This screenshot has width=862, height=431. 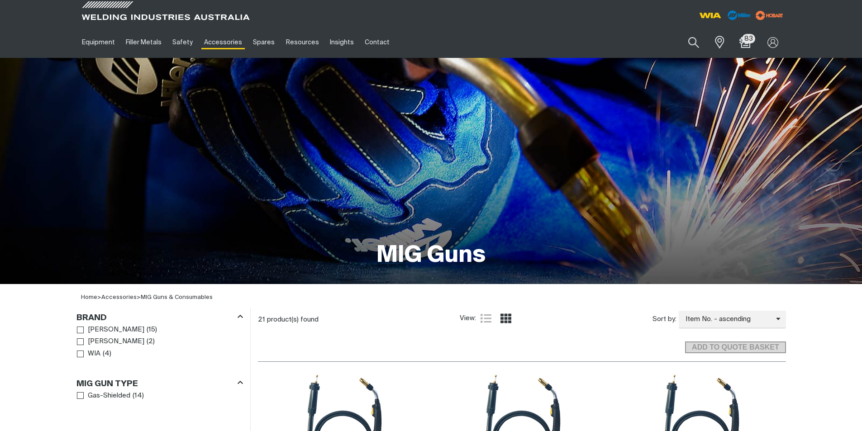 What do you see at coordinates (736, 348) in the screenshot?
I see `span: ADD TO QUOTE BASKET` at bounding box center [736, 348].